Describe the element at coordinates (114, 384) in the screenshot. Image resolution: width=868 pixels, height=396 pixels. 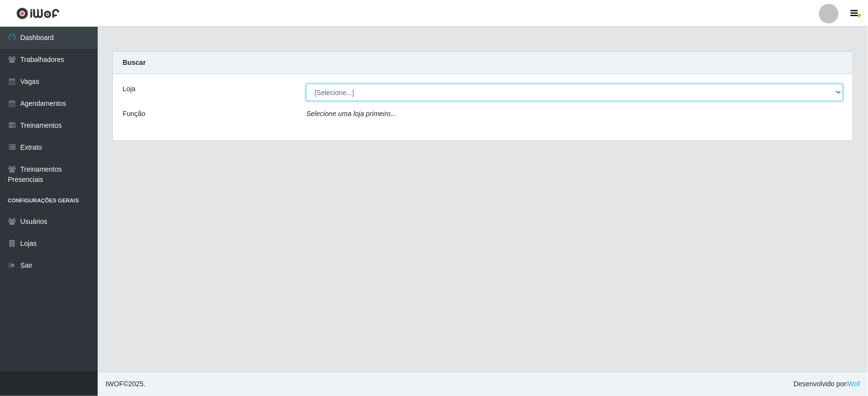
I see `span: IWOF` at that location.